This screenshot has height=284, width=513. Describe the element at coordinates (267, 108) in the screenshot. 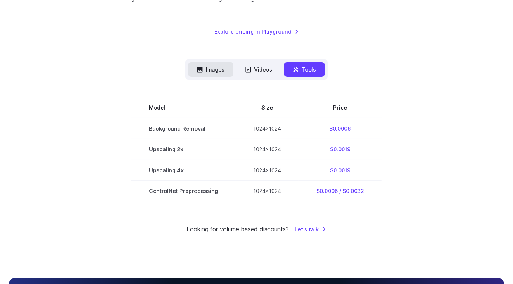

I see `th: Size` at that location.